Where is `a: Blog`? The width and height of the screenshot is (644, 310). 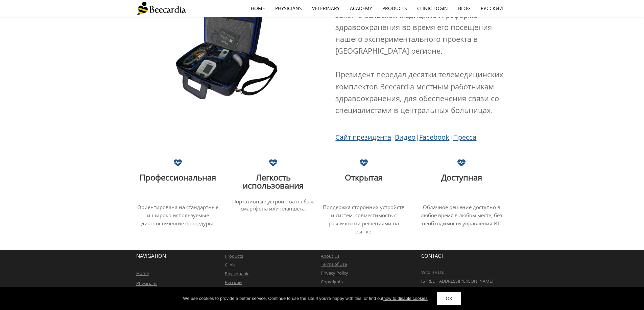
a: Blog is located at coordinates (464, 8).